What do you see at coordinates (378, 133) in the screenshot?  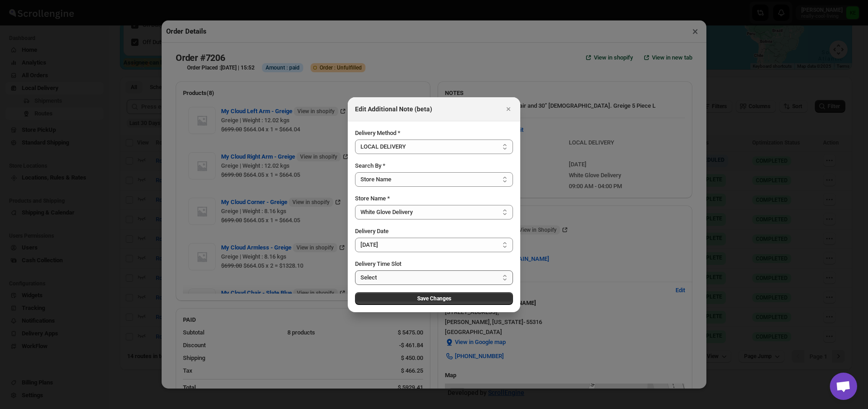 I see `span: Delivery Method *` at bounding box center [378, 133].